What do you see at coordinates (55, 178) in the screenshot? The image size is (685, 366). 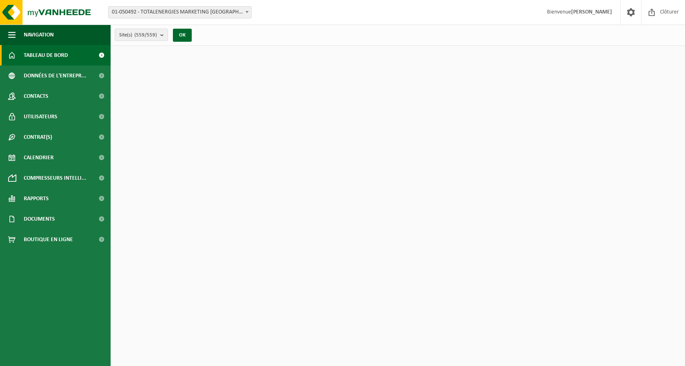 I see `span: Compresseurs intelli...` at bounding box center [55, 178].